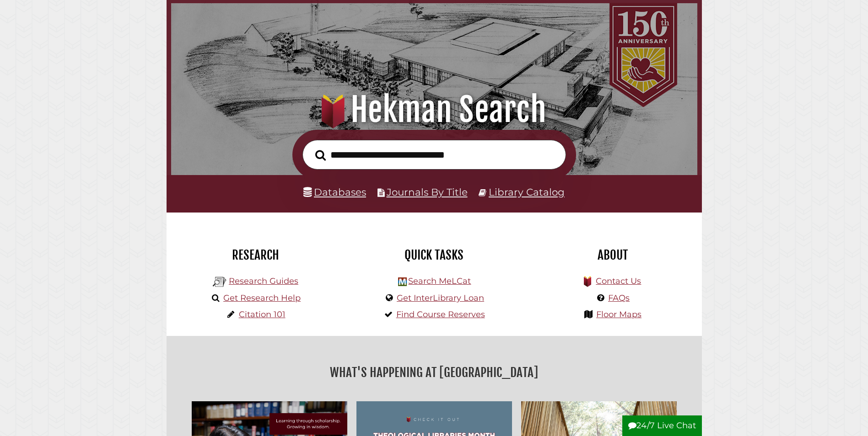  I want to click on a: Research Guides, so click(263, 281).